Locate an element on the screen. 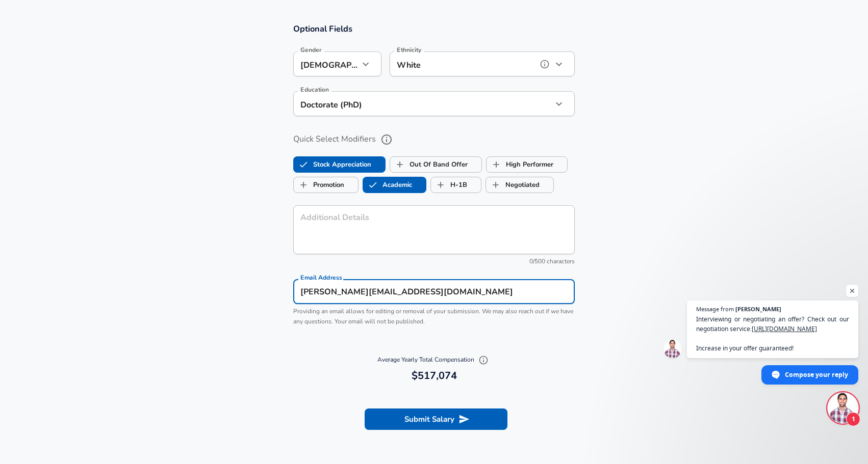  button: Submit Salary is located at coordinates (436, 420).